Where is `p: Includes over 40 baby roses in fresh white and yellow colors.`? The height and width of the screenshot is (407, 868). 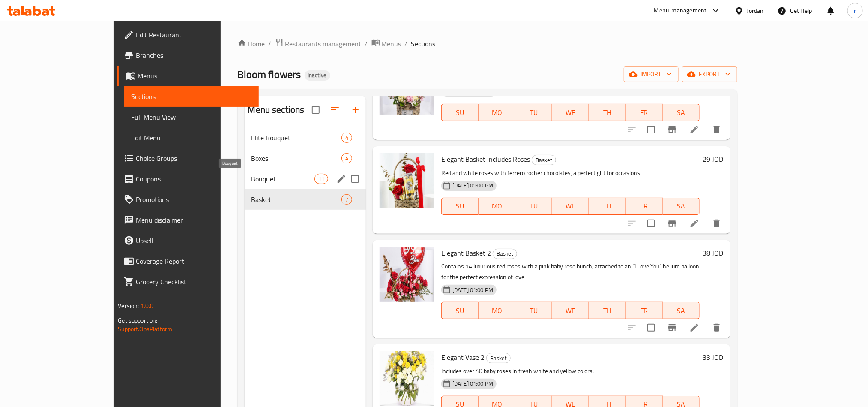 p: Includes over 40 baby roses in fresh white and yellow colors. is located at coordinates (570, 370).